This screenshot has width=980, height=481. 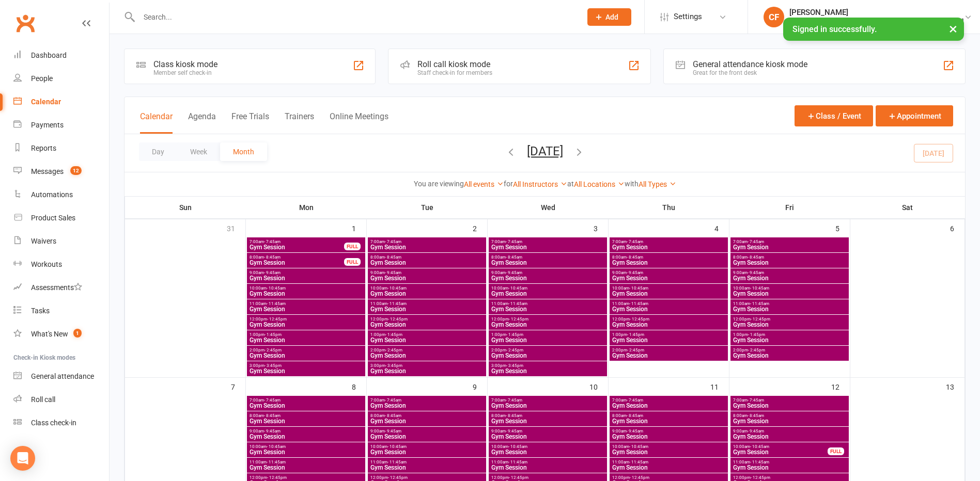 What do you see at coordinates (548, 208) in the screenshot?
I see `th: Wed` at bounding box center [548, 208].